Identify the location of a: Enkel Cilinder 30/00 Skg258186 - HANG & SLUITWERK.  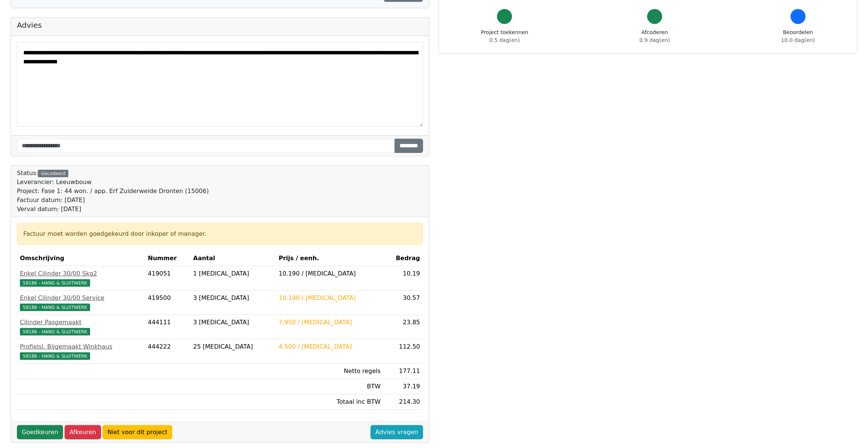
(81, 279).